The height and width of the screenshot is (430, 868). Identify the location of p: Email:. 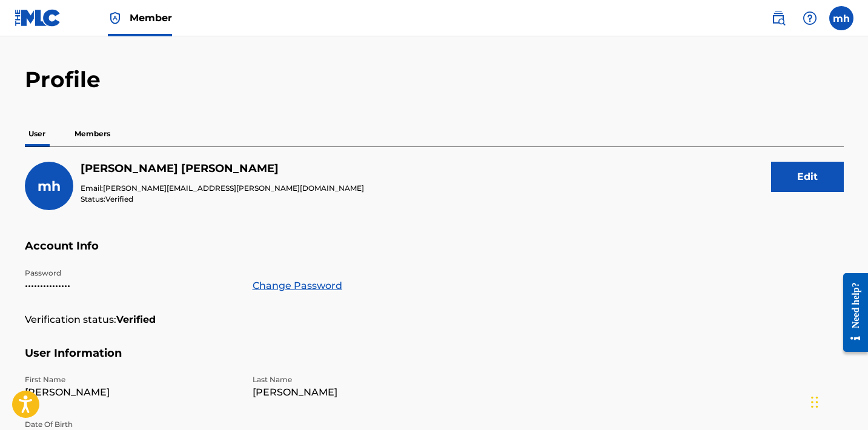
(222, 189).